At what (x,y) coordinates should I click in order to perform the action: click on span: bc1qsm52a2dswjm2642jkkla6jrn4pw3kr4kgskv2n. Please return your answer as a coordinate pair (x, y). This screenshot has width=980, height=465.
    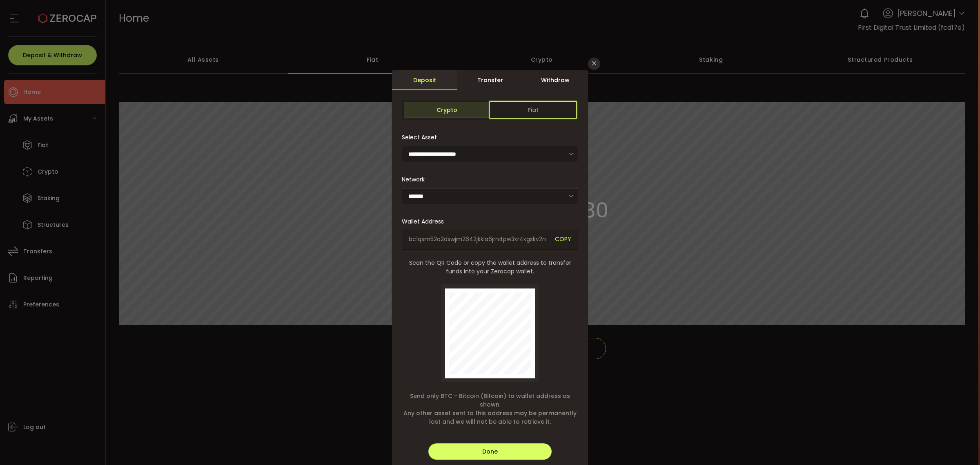
    Looking at the image, I should click on (478, 239).